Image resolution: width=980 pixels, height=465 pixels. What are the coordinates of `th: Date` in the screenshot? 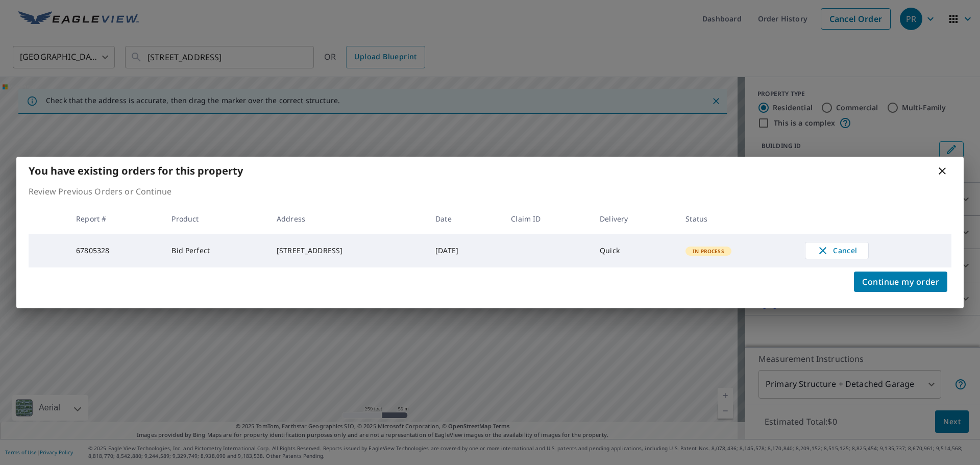 It's located at (465, 218).